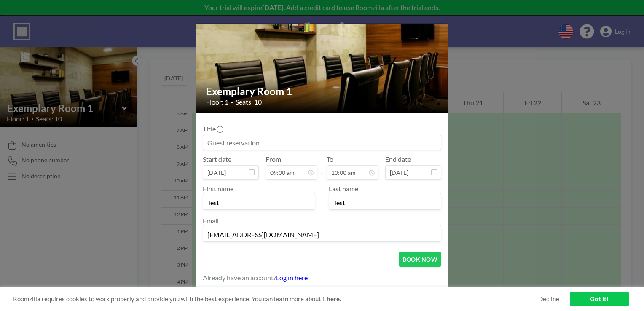 This screenshot has height=311, width=644. What do you see at coordinates (217, 160) in the screenshot?
I see `label: Start date` at bounding box center [217, 160].